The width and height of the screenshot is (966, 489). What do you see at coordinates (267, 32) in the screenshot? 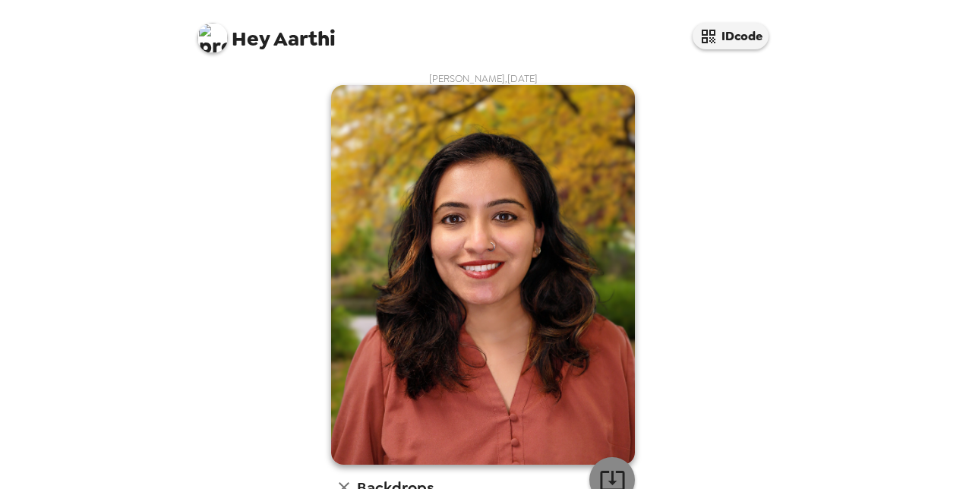
I see `span: Aarthi` at bounding box center [267, 32].